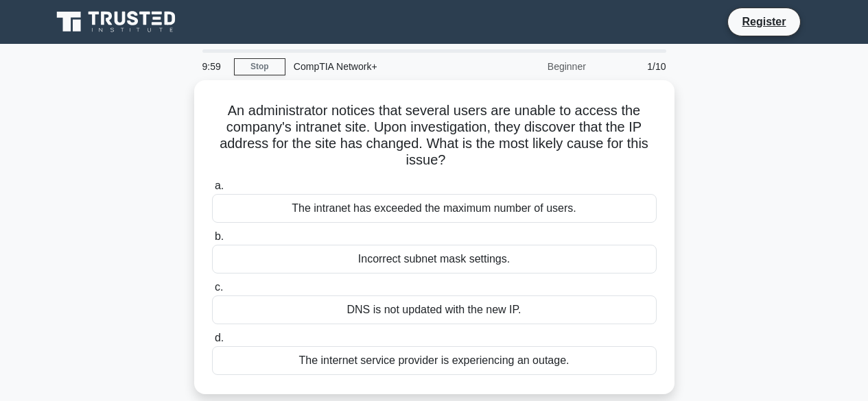 The height and width of the screenshot is (401, 868). What do you see at coordinates (434, 361) in the screenshot?
I see `div: The internet service provider is experiencing an outage.` at bounding box center [434, 361].